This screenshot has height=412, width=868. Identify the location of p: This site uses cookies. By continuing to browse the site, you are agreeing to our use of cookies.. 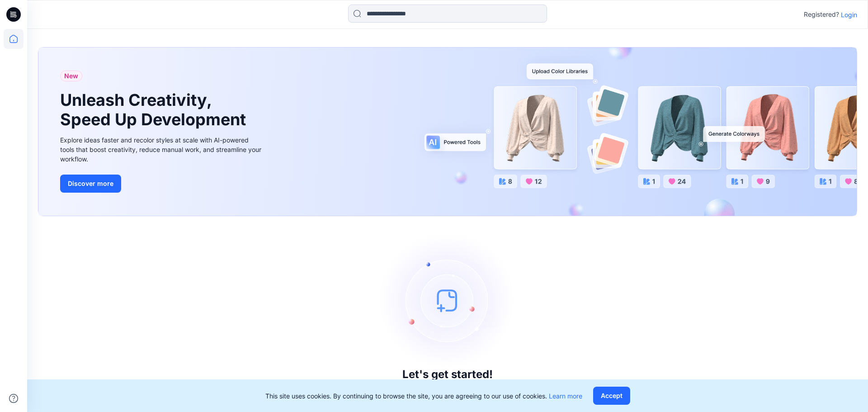
(424, 396).